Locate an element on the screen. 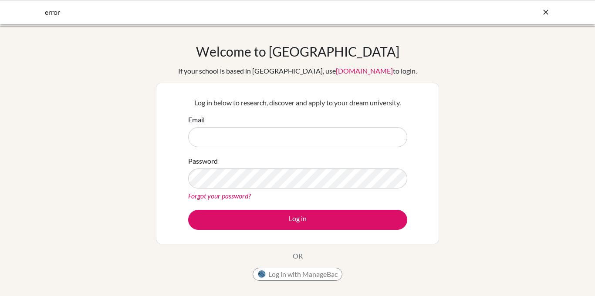 Image resolution: width=595 pixels, height=296 pixels. button: Log in with ManageBac is located at coordinates (297, 274).